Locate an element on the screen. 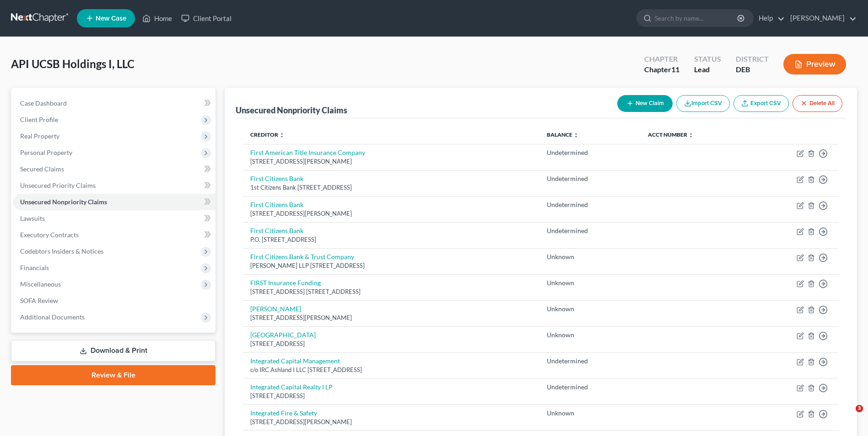 The image size is (868, 436). span: Financials is located at coordinates (34, 267).